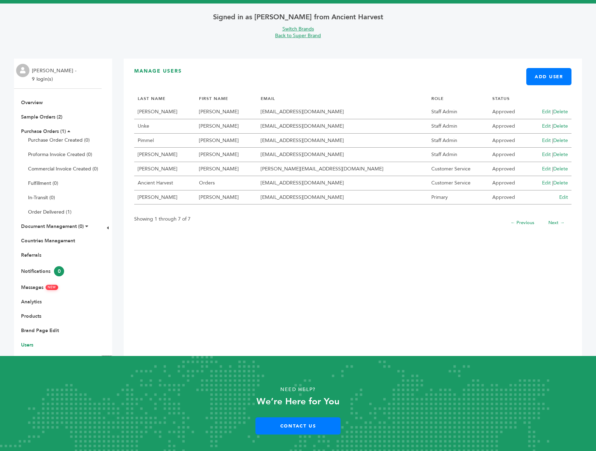 The width and height of the screenshot is (596, 451). Describe the element at coordinates (50, 212) in the screenshot. I see `a: Order Delivered (1)` at that location.